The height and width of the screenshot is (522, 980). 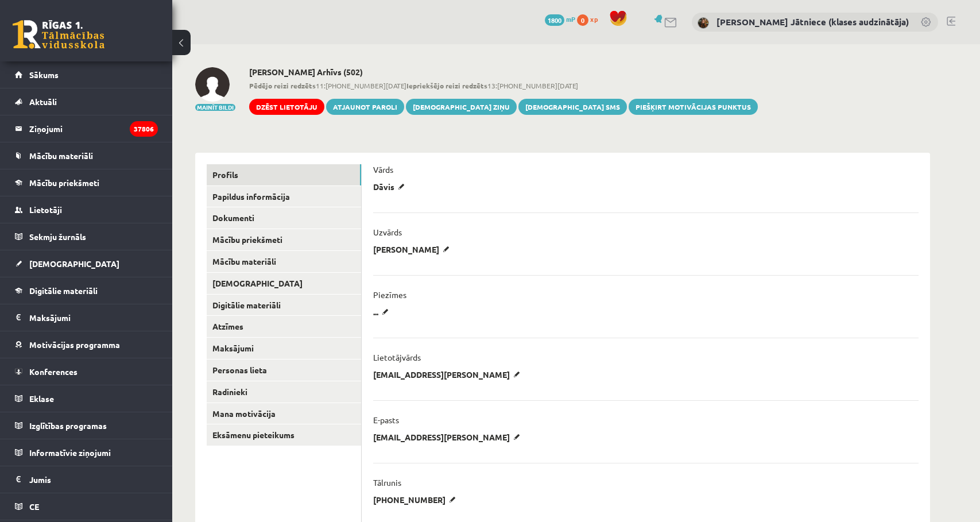 I want to click on img: Anda Laine Jātniece (klases audzinātāja), so click(x=703, y=22).